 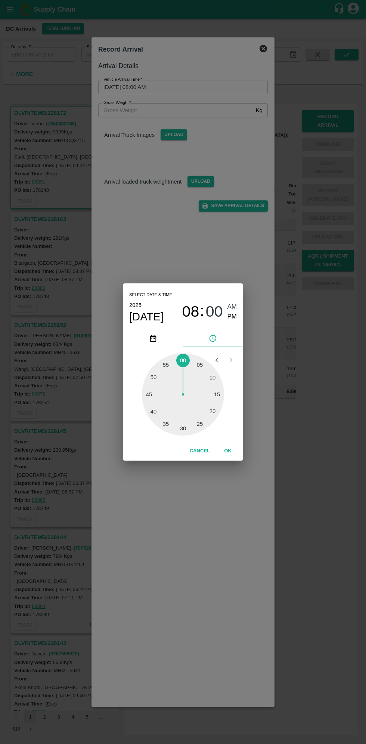 What do you see at coordinates (213, 338) in the screenshot?
I see `button: pick time` at bounding box center [213, 338].